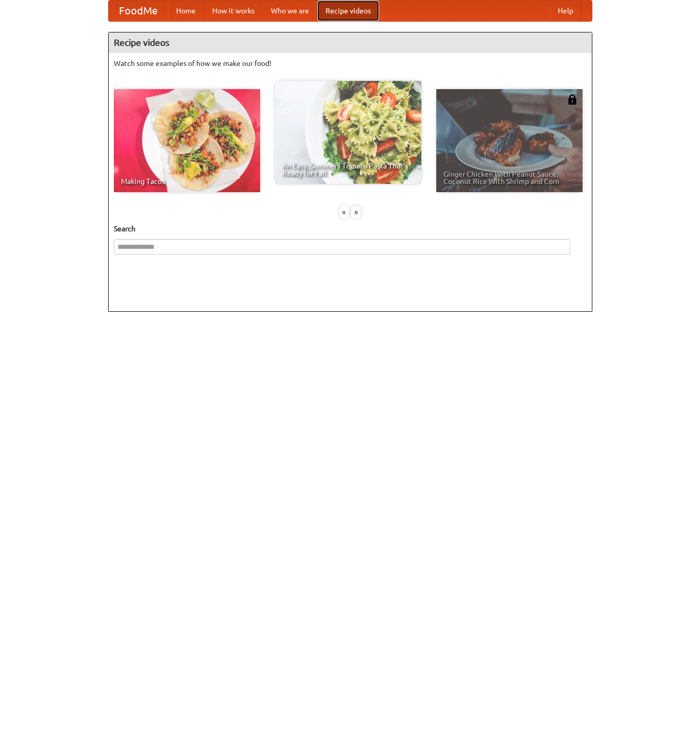 Image resolution: width=700 pixels, height=729 pixels. Describe the element at coordinates (186, 11) in the screenshot. I see `a: Home` at that location.